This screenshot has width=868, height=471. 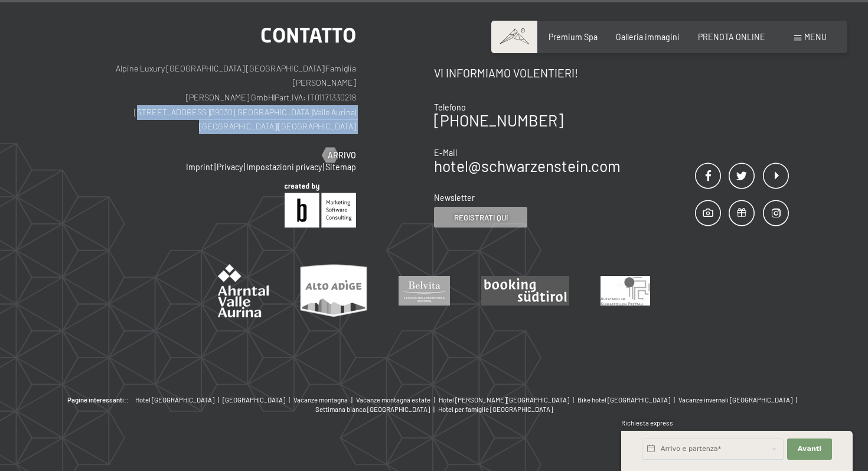 What do you see at coordinates (200, 166) in the screenshot?
I see `a: Imprint` at bounding box center [200, 166].